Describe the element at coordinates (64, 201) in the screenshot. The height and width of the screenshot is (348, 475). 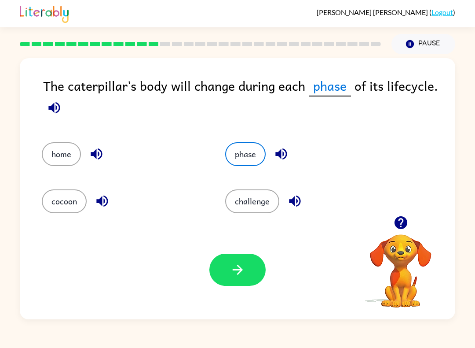
I see `button: cocoon` at that location.